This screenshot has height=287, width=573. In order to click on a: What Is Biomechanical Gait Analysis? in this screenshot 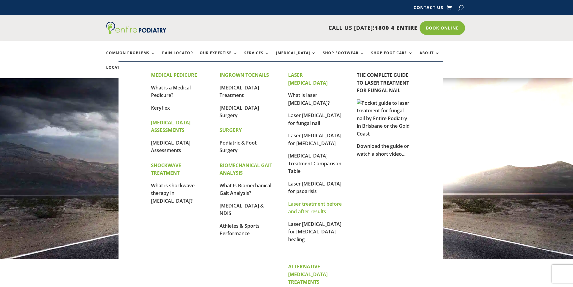, I will do `click(246, 189)`.